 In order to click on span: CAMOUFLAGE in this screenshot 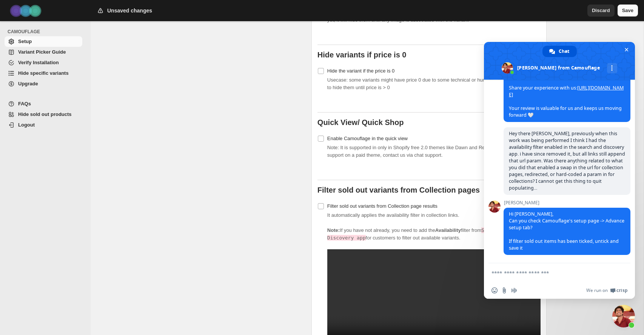, I will do `click(46, 32)`.